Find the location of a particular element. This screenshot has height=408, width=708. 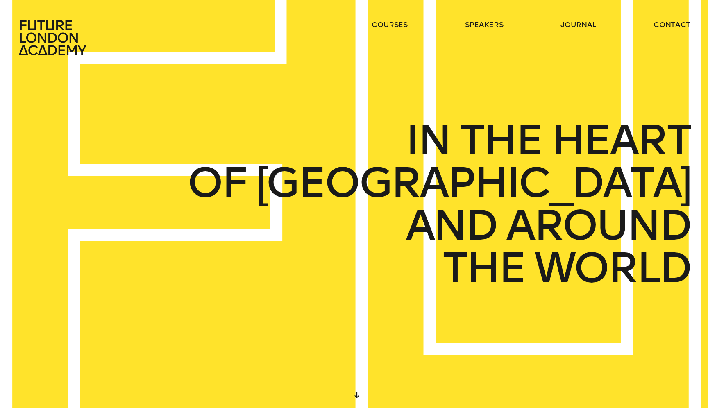

span: HEART is located at coordinates (620, 140).